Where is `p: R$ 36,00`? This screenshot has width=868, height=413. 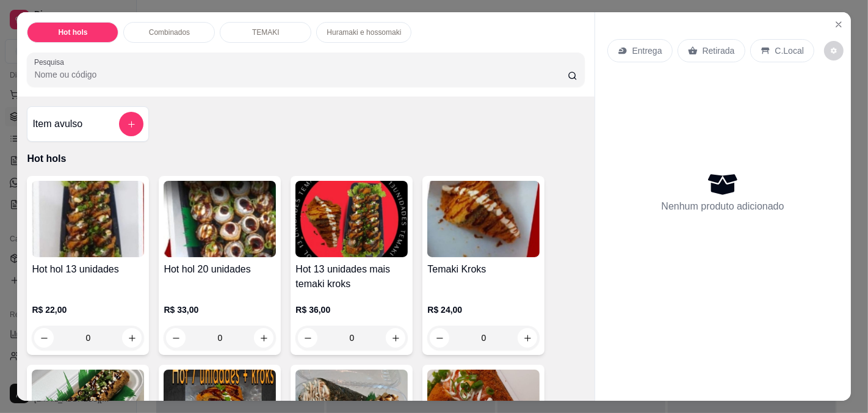
p: R$ 36,00 is located at coordinates (352, 310).